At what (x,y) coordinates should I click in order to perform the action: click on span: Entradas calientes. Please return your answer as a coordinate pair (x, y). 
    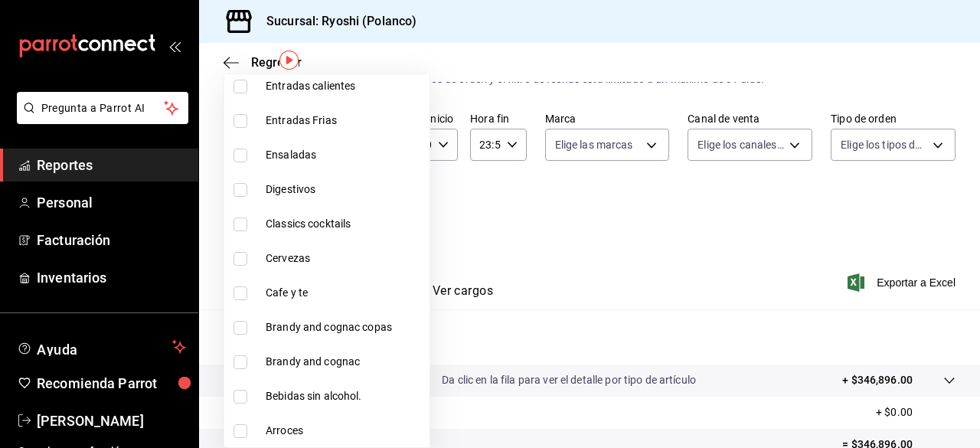
    Looking at the image, I should click on (345, 86).